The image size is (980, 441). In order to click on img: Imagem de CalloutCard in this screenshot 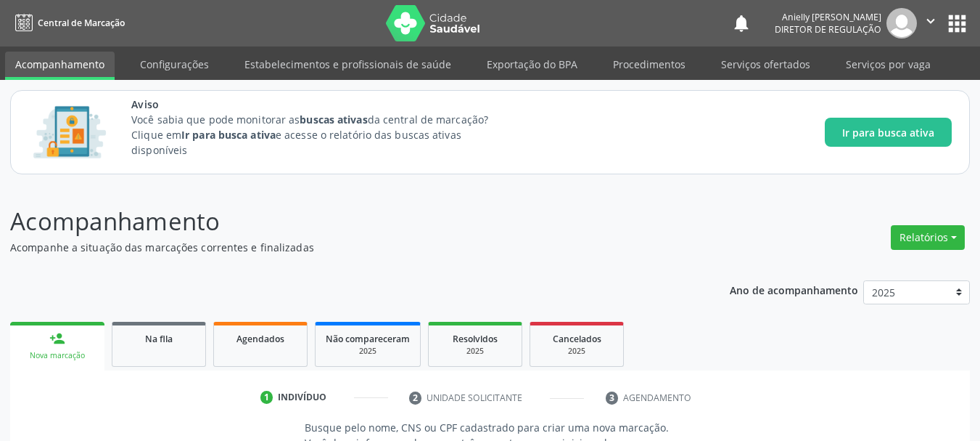, I will do `click(69, 132)`.